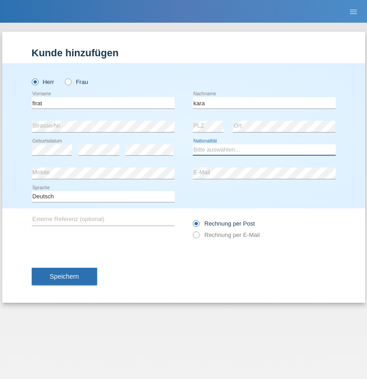 Image resolution: width=367 pixels, height=379 pixels. I want to click on input: Rechnung per E-Mail, so click(195, 237).